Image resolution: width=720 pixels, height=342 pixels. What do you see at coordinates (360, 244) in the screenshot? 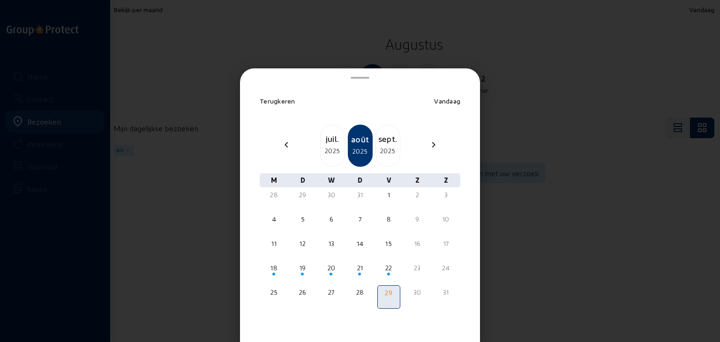
I see `div: 14` at bounding box center [360, 244].